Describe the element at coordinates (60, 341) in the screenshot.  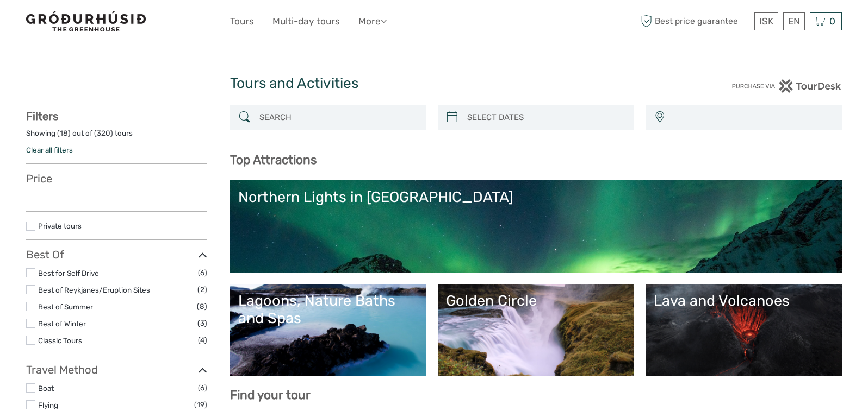
I see `a: Classic Tours` at that location.